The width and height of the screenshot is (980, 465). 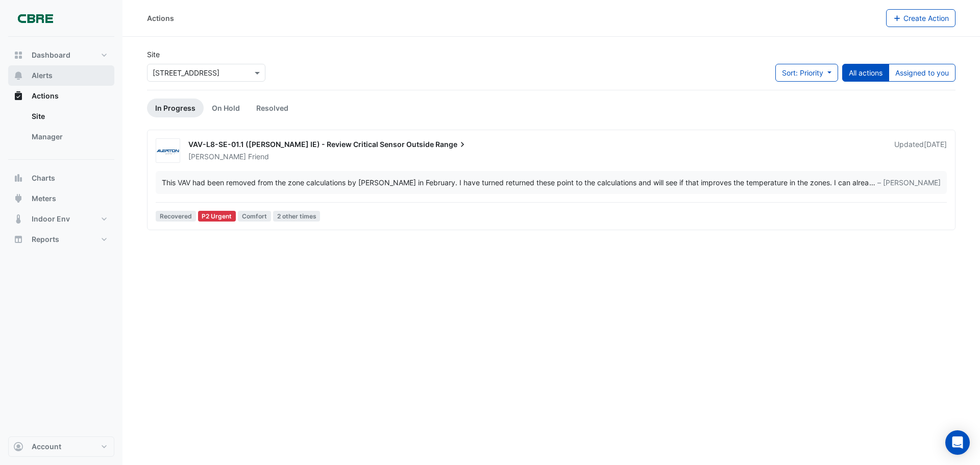 What do you see at coordinates (451, 145) in the screenshot?
I see `span: Range` at bounding box center [451, 145].